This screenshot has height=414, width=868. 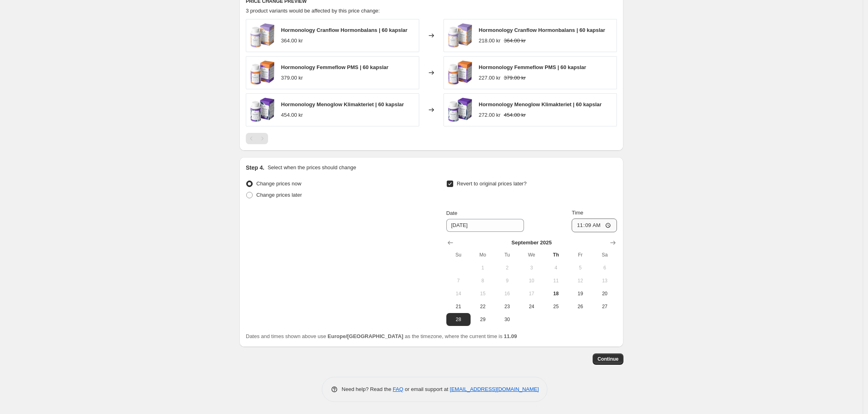 What do you see at coordinates (594, 225) in the screenshot?
I see `input: 12:00` at bounding box center [594, 225].